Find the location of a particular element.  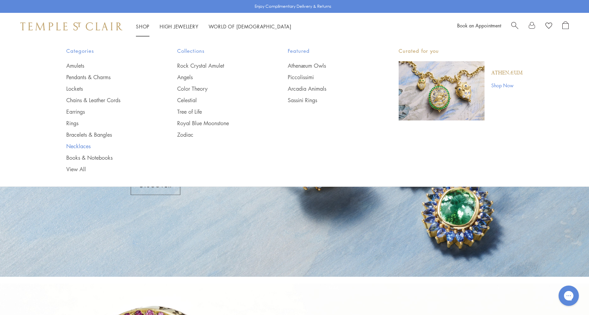

a: Arcadia Animals is located at coordinates (330, 89).